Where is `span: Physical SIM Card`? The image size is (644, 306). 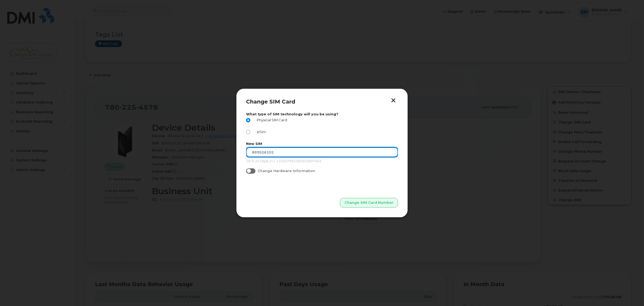
span: Physical SIM Card is located at coordinates (271, 120).